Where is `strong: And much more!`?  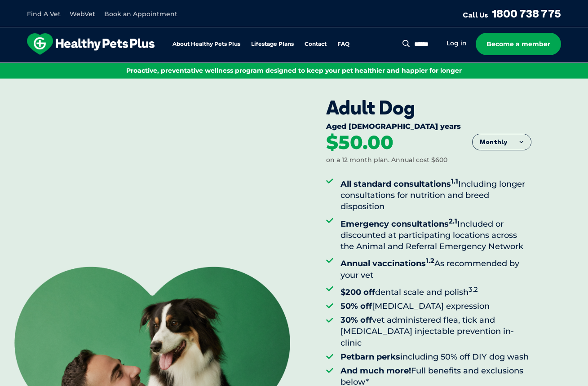 strong: And much more! is located at coordinates (376, 371).